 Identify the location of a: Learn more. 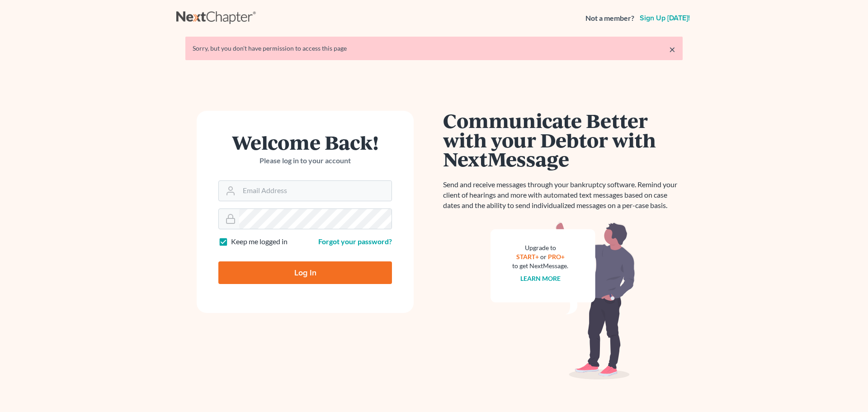
(540, 278).